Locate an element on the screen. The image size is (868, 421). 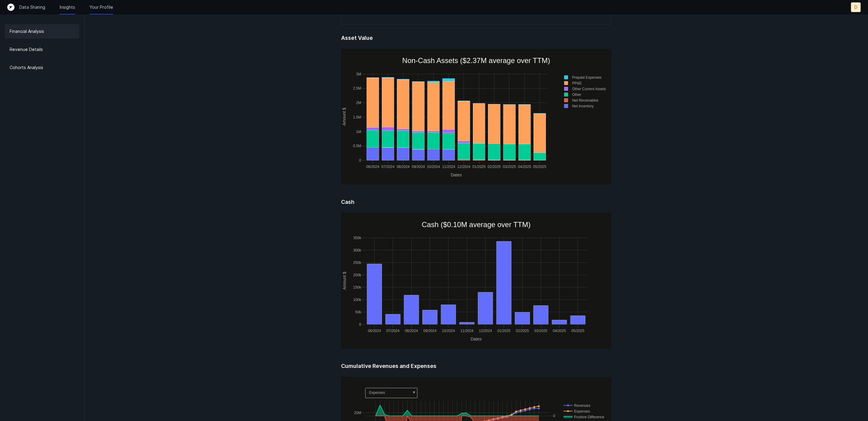
h5: Asset Value is located at coordinates (476, 42).